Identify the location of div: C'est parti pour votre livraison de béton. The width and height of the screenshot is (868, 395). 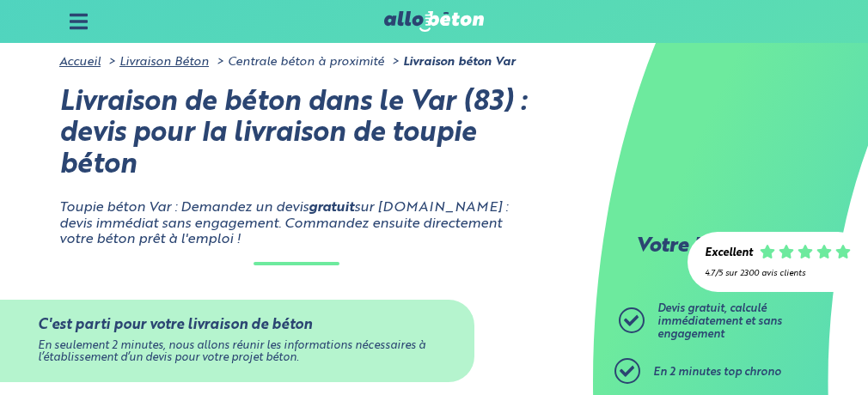
(237, 325).